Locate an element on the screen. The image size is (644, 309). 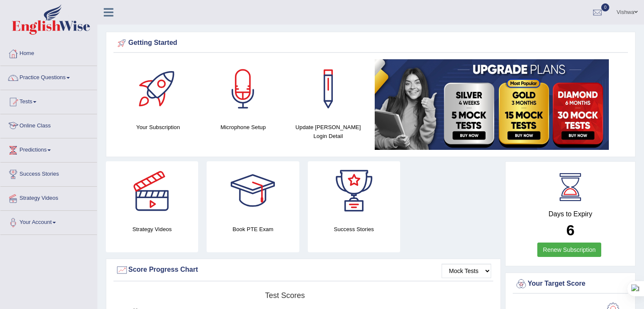
h4: Days to Expiry is located at coordinates (570, 214).